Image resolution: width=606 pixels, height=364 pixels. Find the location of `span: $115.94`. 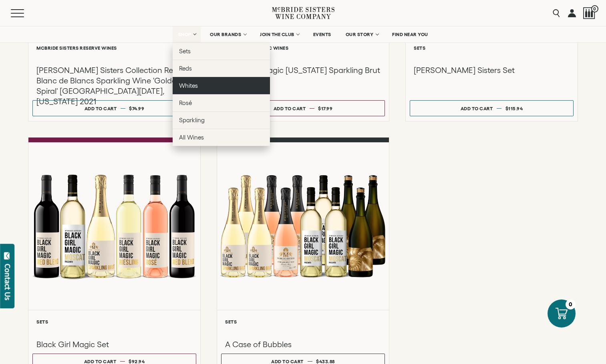

span: $115.94 is located at coordinates (514, 108).